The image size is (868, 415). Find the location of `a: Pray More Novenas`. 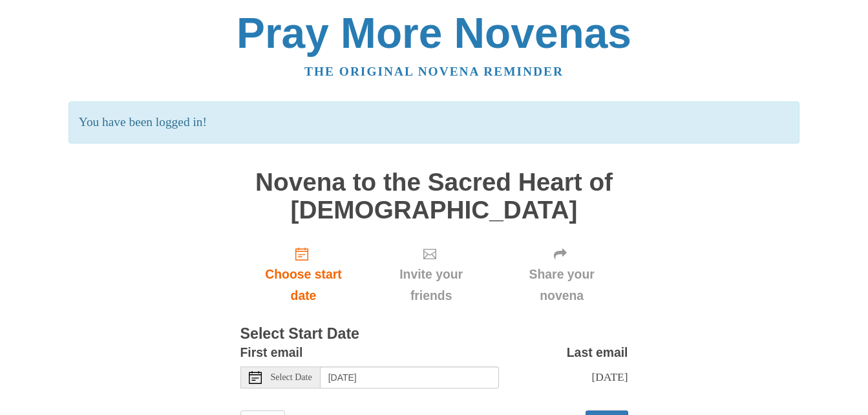

a: Pray More Novenas is located at coordinates (433, 33).